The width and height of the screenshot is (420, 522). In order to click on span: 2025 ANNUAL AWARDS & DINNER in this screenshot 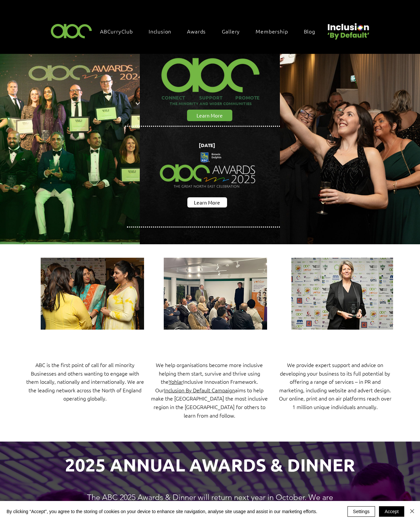, I will do `click(210, 465)`.